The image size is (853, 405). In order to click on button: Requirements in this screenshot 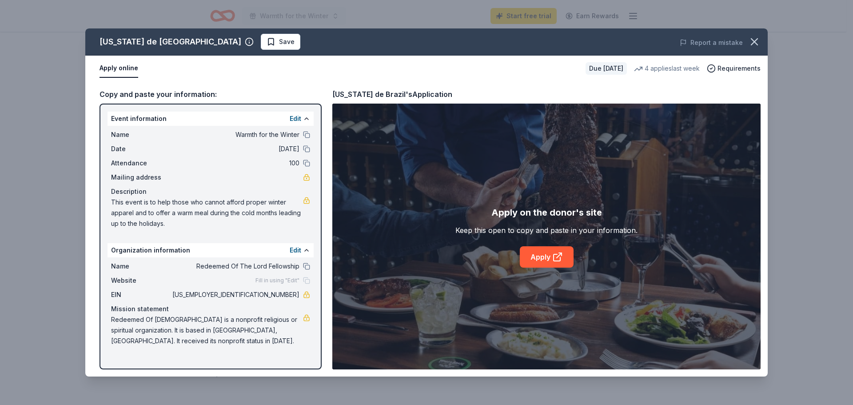, I will do `click(733, 68)`.